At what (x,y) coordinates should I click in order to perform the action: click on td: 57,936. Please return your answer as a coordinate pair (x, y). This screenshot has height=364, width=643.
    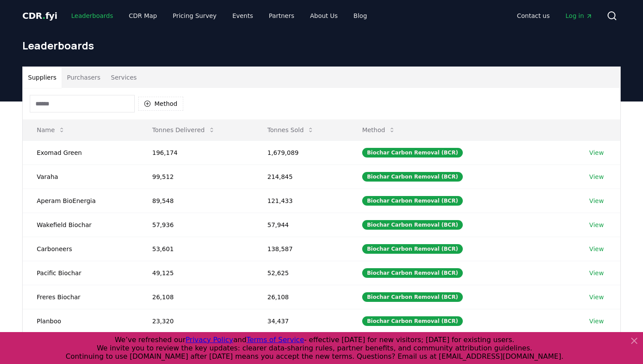
    Looking at the image, I should click on (196, 224).